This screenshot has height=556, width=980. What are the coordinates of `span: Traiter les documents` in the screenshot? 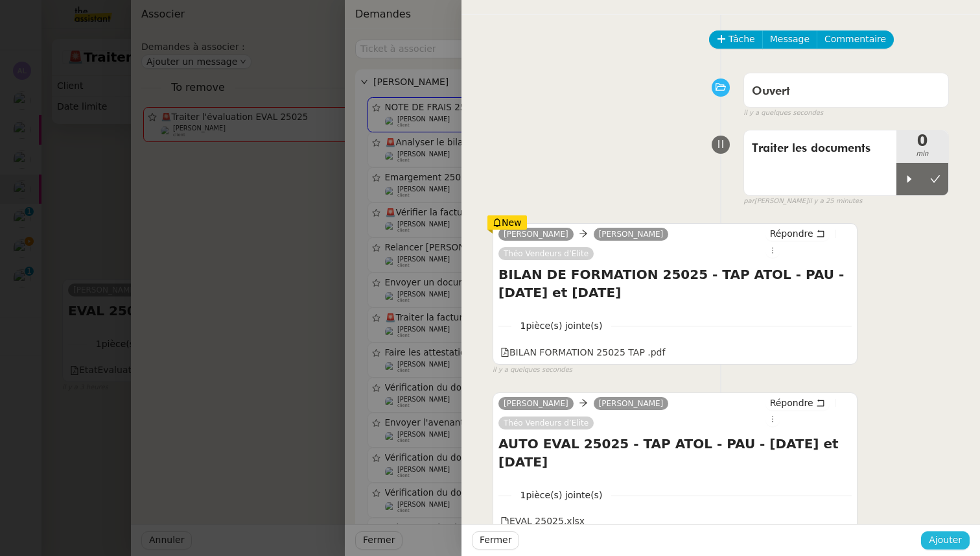 It's located at (820, 148).